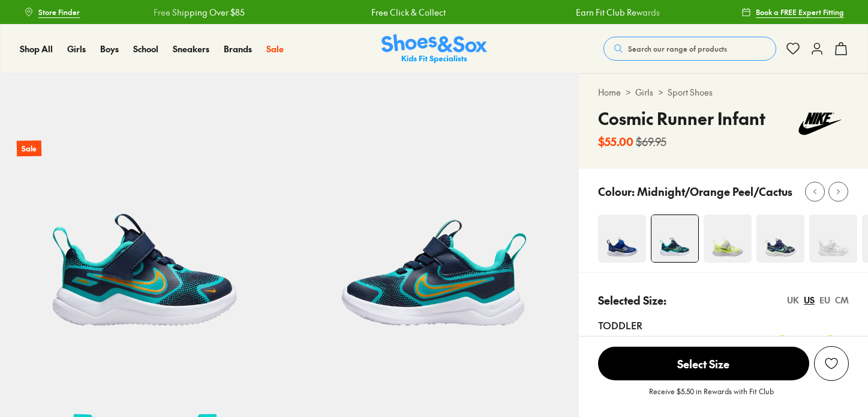  Describe the element at coordinates (275, 48) in the screenshot. I see `span: Sale` at that location.